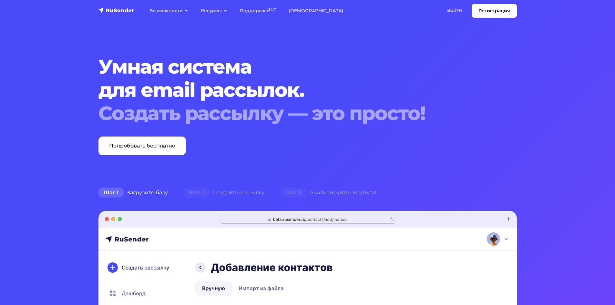 The image size is (615, 305). I want to click on span: Шаг 1, so click(111, 193).